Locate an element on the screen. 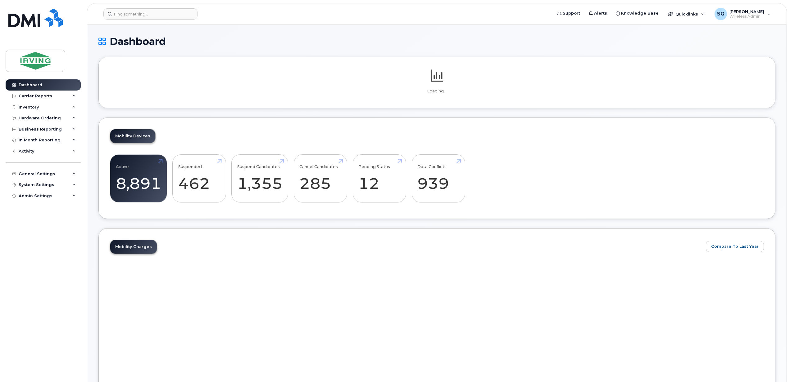 The image size is (790, 382). a: Cancel Candidates 285 is located at coordinates (320, 179).